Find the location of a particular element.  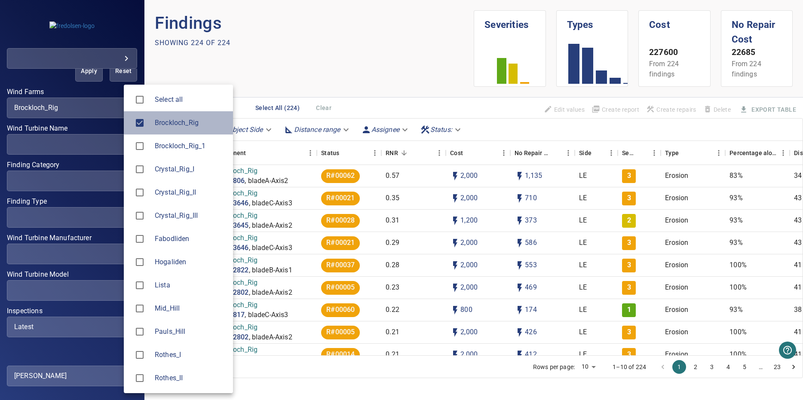

div: Wind Farms Rothes_II is located at coordinates (191, 378).